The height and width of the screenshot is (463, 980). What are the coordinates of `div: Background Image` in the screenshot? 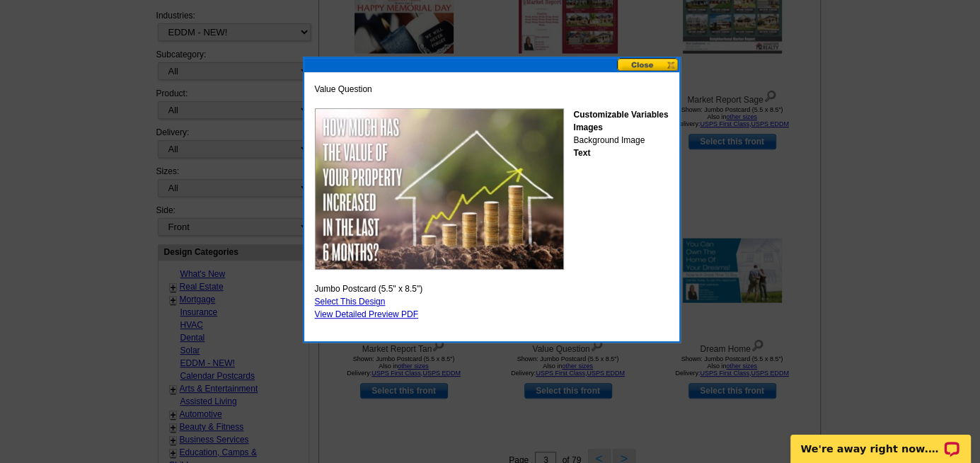 It's located at (620, 133).